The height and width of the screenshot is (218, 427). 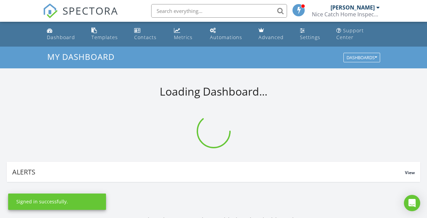 I want to click on div: Advanced, so click(x=271, y=37).